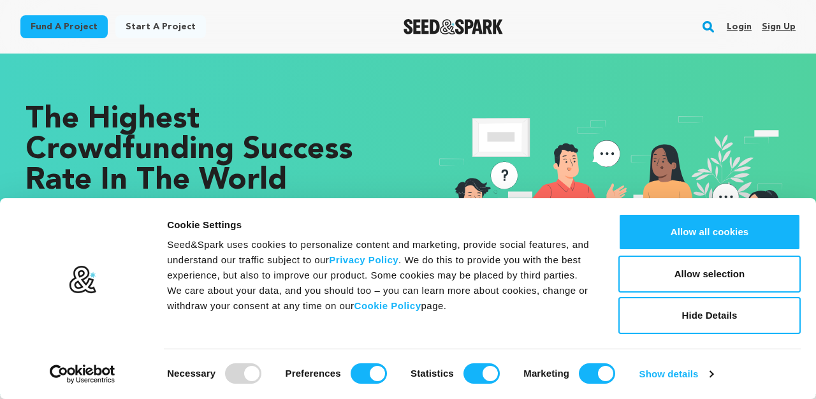  What do you see at coordinates (378, 225) in the screenshot?
I see `div: Cookie Settings` at bounding box center [378, 225].